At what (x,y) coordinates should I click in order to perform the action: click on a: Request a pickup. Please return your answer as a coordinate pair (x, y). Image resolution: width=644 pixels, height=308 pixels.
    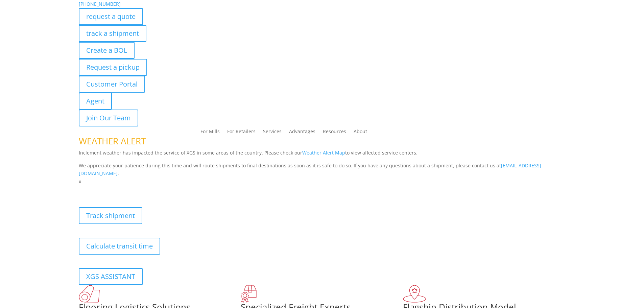
    Looking at the image, I should click on (113, 68).